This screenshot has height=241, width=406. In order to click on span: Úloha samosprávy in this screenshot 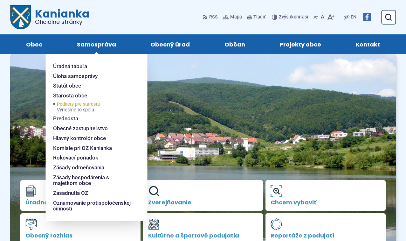, I will do `click(75, 76)`.